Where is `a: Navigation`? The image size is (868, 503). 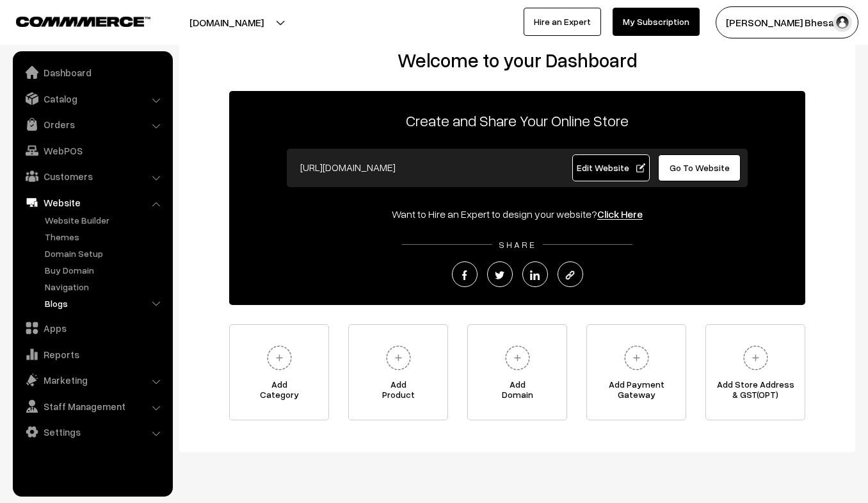 a: Navigation is located at coordinates (105, 286).